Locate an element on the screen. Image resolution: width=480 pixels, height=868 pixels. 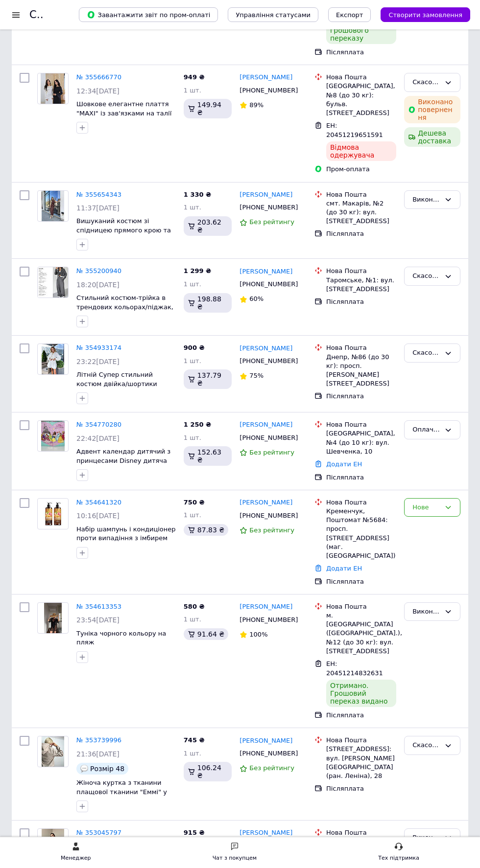
span: Адвент календар дитячий з принцесами Disney дитяча косметика is located at coordinates (124, 461).